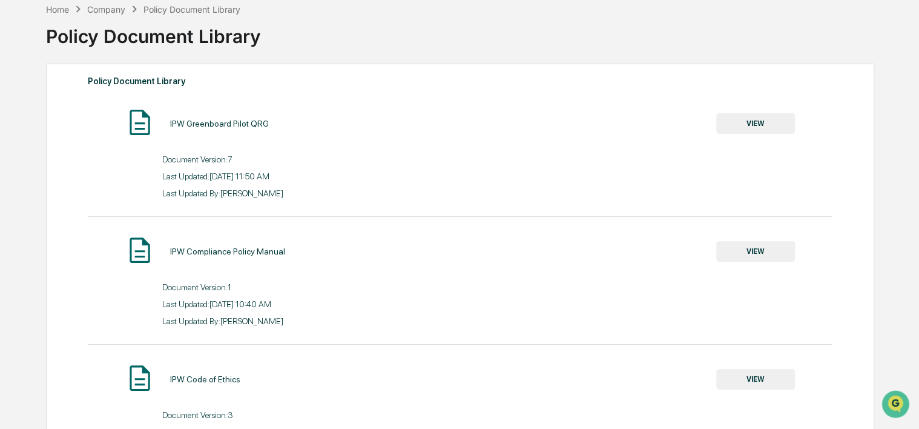  What do you see at coordinates (15, 15) in the screenshot?
I see `img: f2157a4c-a0d3-4daa-907e-bb6f0de503a5-1751232295721` at bounding box center [15, 15].